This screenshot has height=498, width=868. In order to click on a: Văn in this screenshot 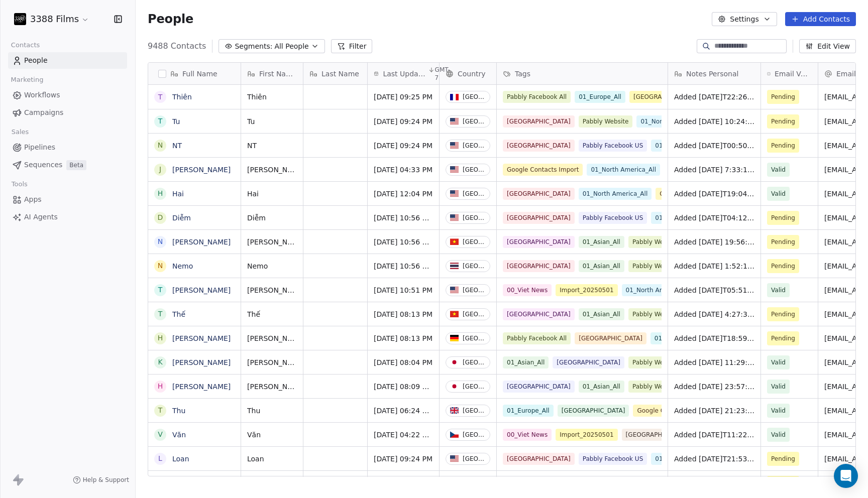, I will do `click(179, 435)`.